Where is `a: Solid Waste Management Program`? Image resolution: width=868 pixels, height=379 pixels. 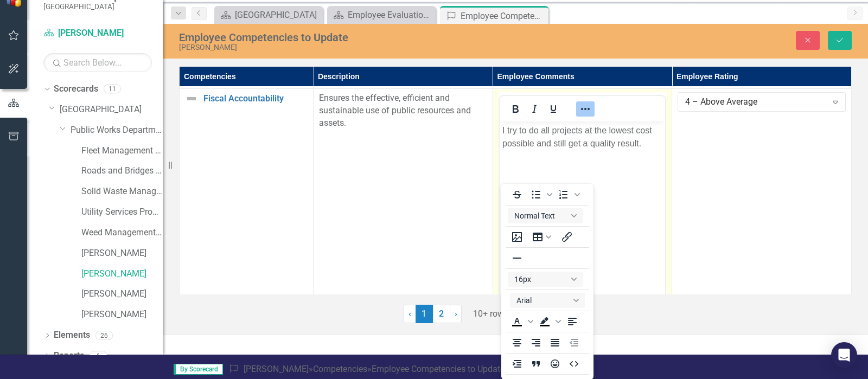
a: Solid Waste Management Program is located at coordinates (122, 191).